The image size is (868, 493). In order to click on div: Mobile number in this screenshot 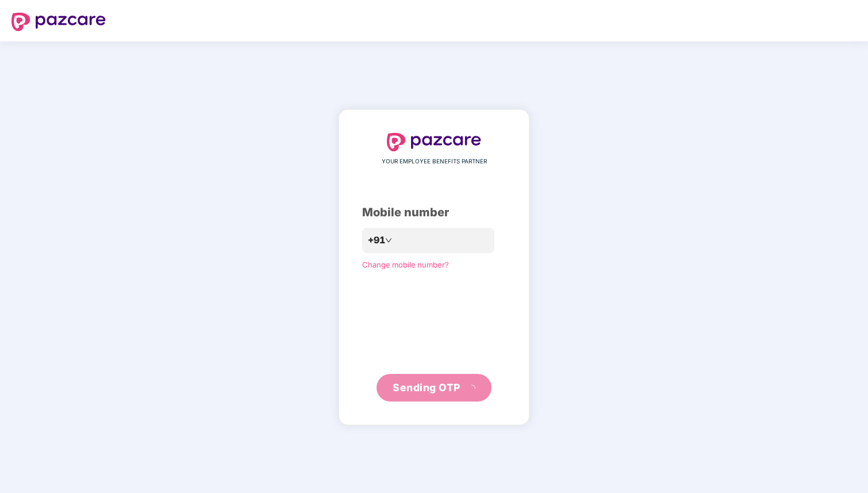, I will do `click(434, 212)`.